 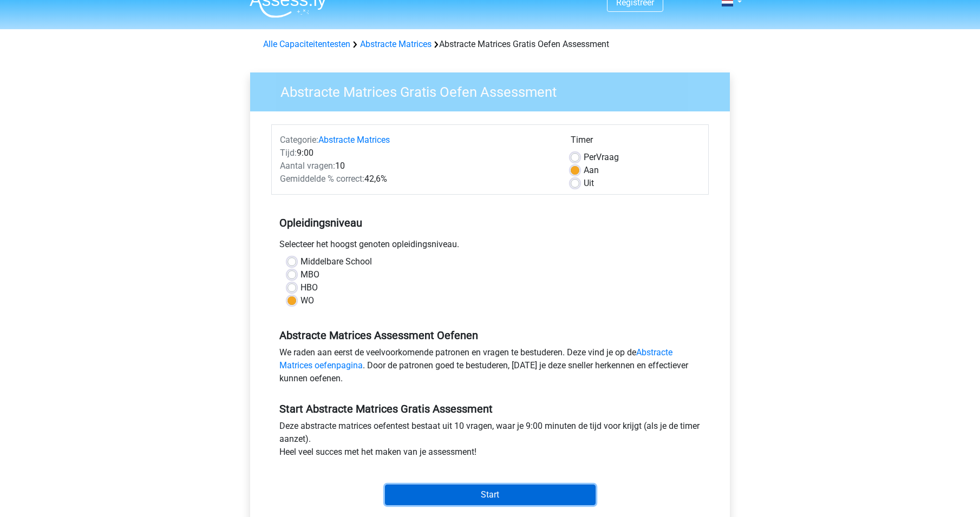 I want to click on span: Gemiddelde % correct:, so click(x=322, y=179).